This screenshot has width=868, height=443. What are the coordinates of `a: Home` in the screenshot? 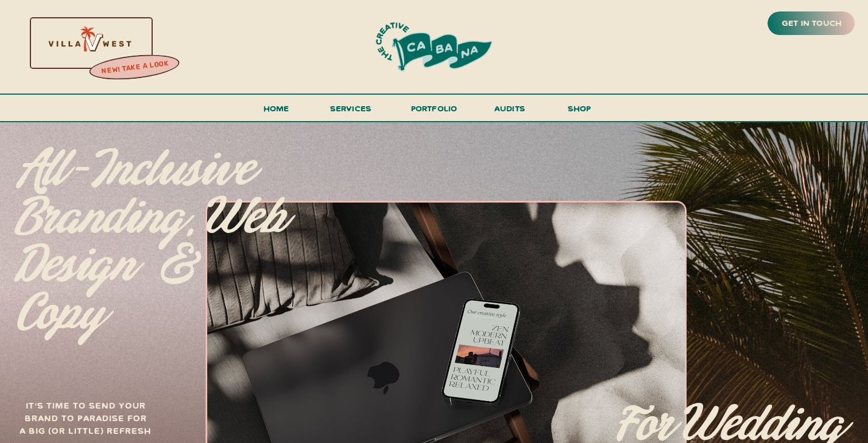 It's located at (276, 112).